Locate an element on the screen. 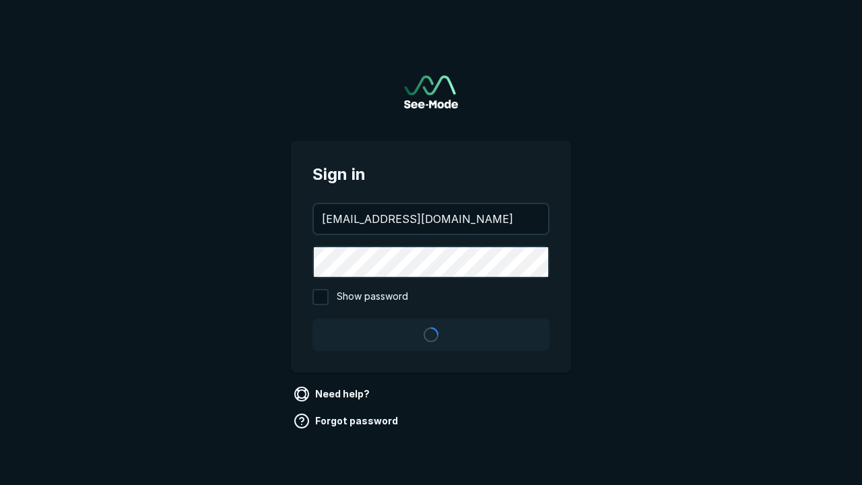  span: Show password is located at coordinates (372, 297).